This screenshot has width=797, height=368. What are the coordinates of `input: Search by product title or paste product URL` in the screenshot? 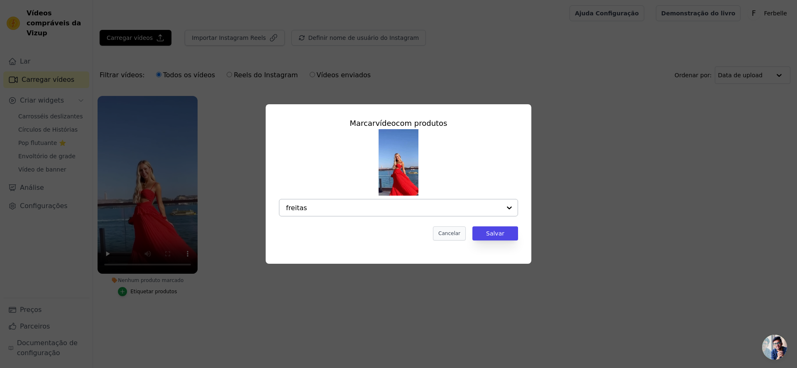 It's located at (394, 208).